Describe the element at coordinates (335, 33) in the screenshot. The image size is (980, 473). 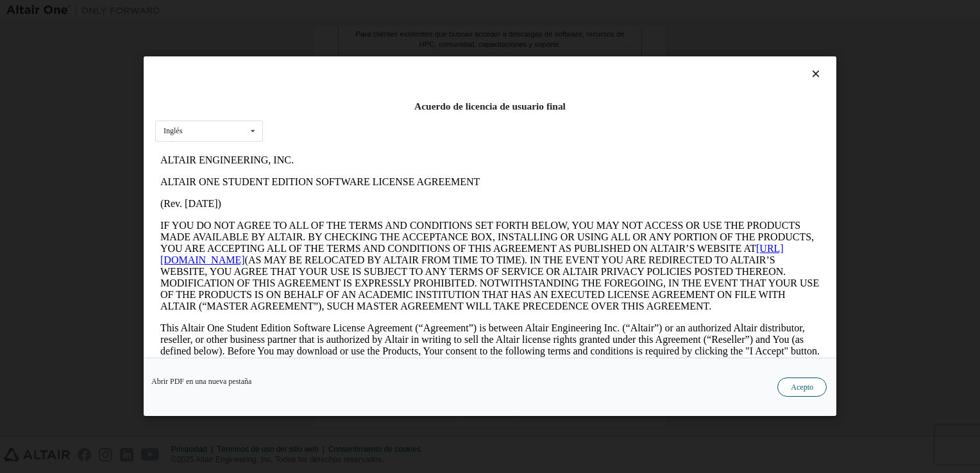
I see `p: ALTAIR ONE STUDENT EDITION SOFTWARE LICENSE AGREEMENT` at that location.